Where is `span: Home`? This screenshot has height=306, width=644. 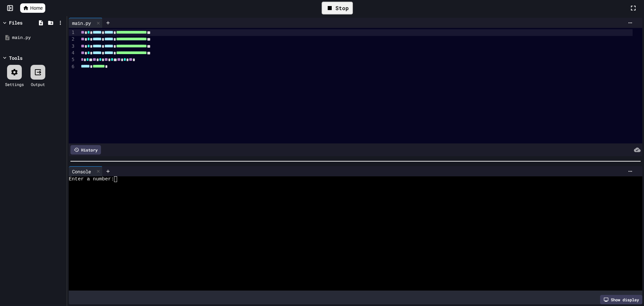 span: Home is located at coordinates (36, 8).